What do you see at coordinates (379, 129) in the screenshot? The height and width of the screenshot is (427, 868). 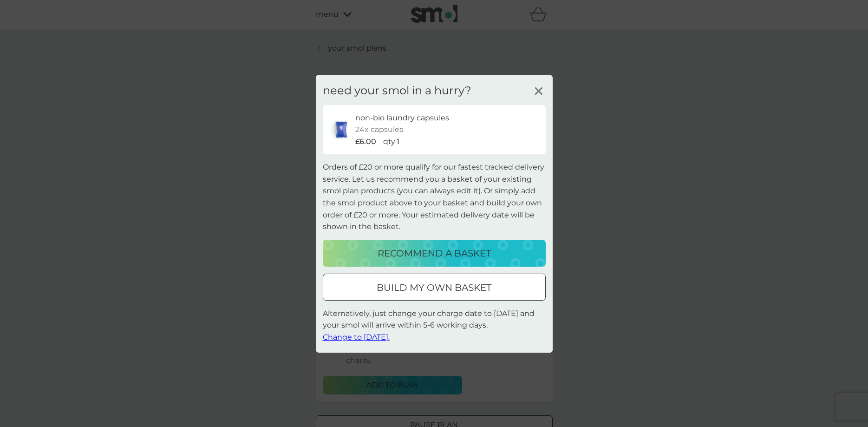 I see `p: 24x capsules` at bounding box center [379, 129].